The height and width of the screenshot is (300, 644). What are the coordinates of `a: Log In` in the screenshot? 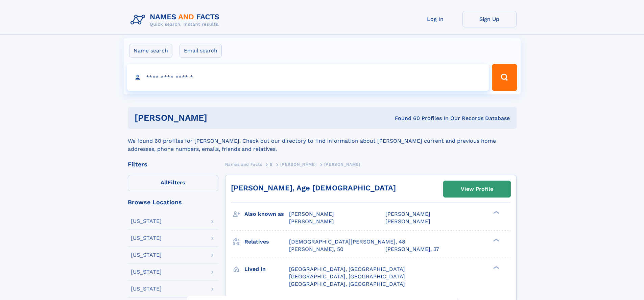 It's located at (435, 19).